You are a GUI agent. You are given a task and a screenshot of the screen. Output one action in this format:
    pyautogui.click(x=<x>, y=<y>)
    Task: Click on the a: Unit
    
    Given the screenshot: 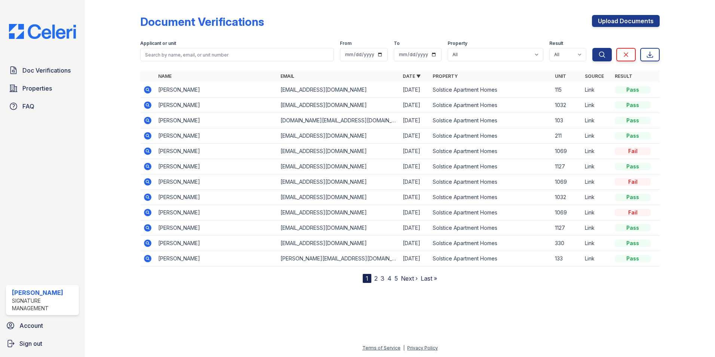 What is the action you would take?
    pyautogui.click(x=561, y=76)
    